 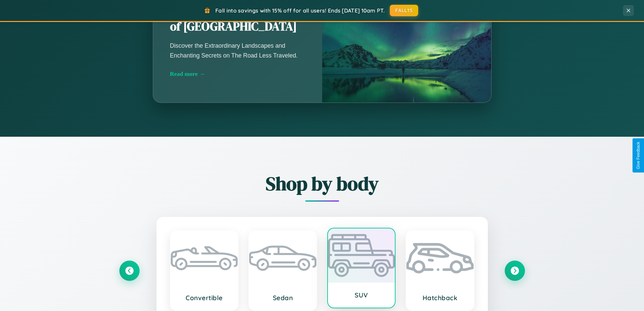 I want to click on div: Give Feedback, so click(x=638, y=155).